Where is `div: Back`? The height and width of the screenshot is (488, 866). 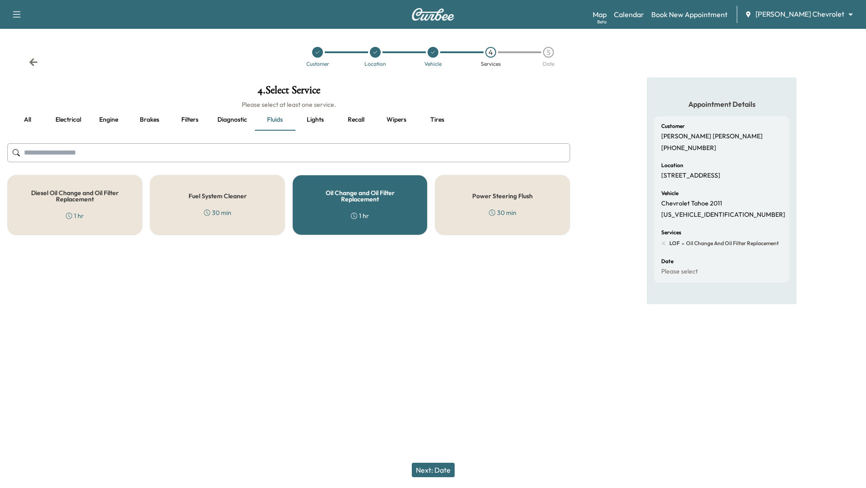 div: Back is located at coordinates (33, 62).